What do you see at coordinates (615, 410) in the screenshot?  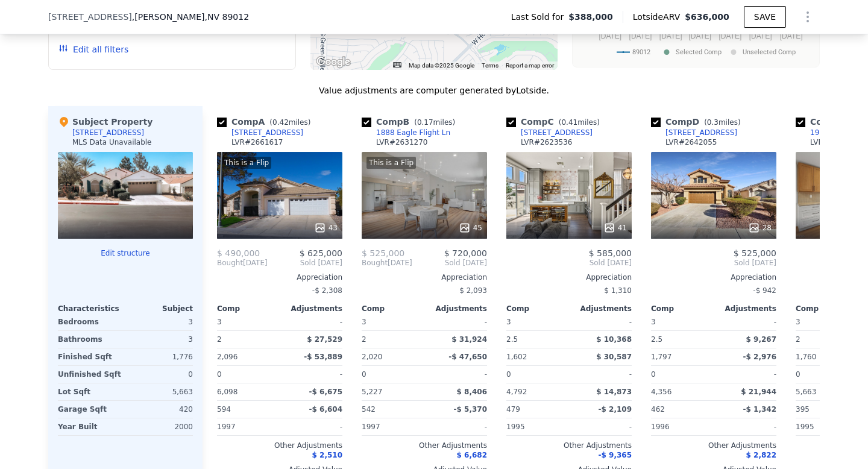 I see `span: -$ 2,109` at bounding box center [615, 410].